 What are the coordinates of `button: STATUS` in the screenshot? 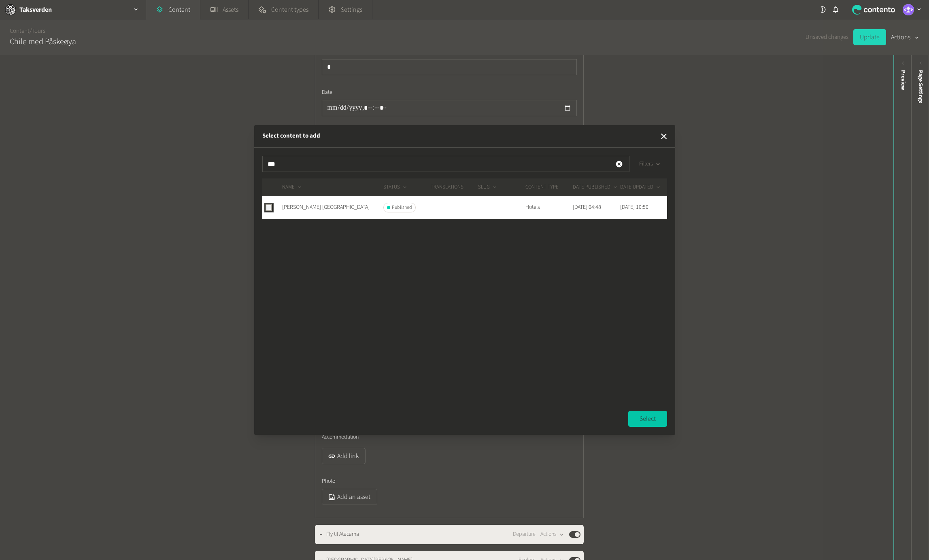 It's located at (395, 187).